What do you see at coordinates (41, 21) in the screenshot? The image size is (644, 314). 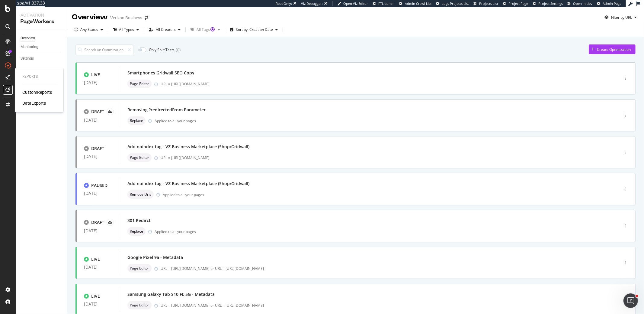 I see `div: PageWorkers` at bounding box center [41, 21].